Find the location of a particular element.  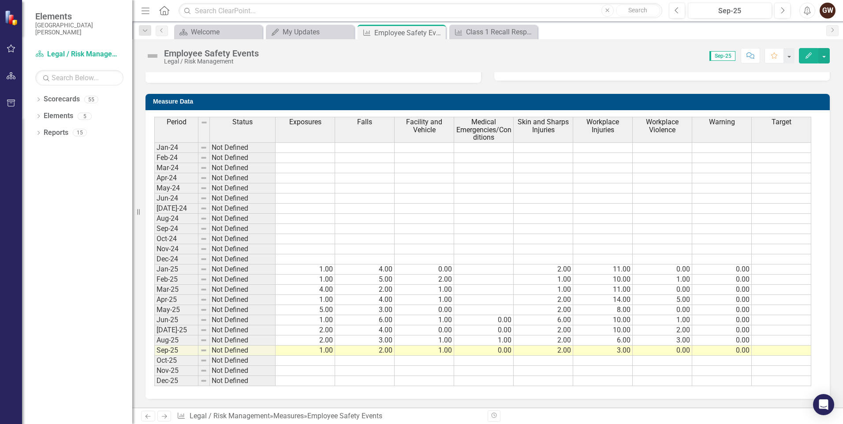

td: Dec-25 is located at coordinates (176, 381).